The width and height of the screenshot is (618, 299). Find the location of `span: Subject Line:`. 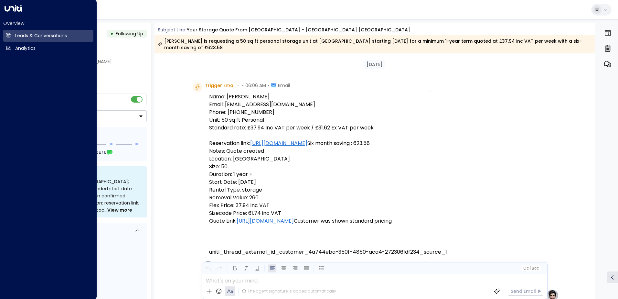

span: Subject Line: is located at coordinates (172, 30).